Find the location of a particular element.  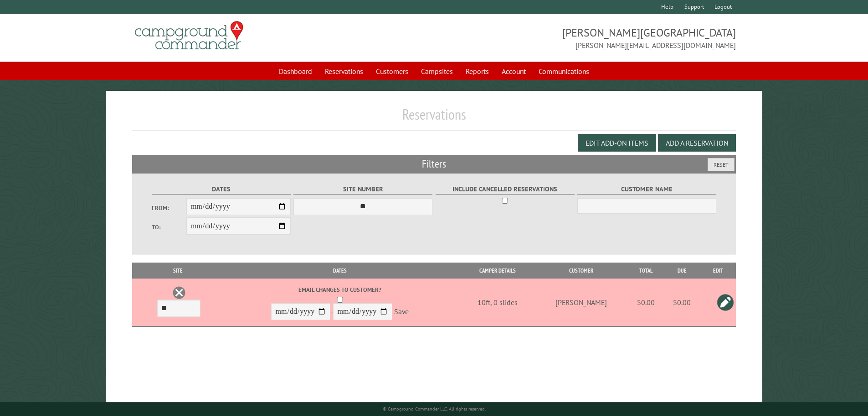

label: Email changes to customer? is located at coordinates (340, 289).